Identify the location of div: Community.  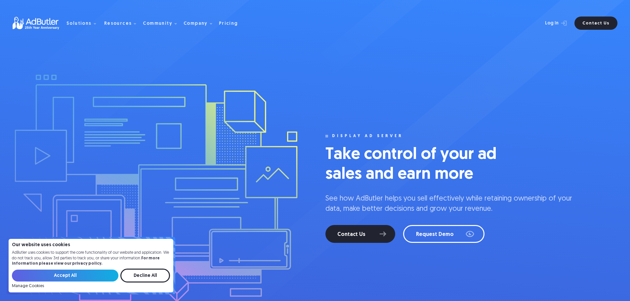
(157, 24).